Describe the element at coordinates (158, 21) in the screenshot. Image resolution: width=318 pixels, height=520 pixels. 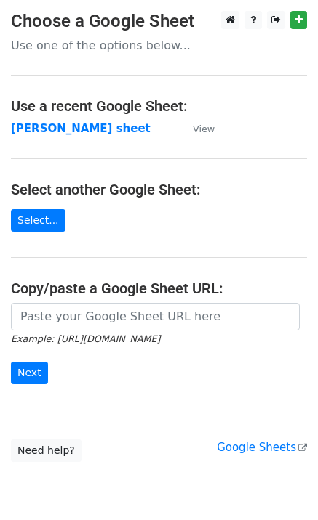
I see `h3: Choose a Google Sheet` at that location.